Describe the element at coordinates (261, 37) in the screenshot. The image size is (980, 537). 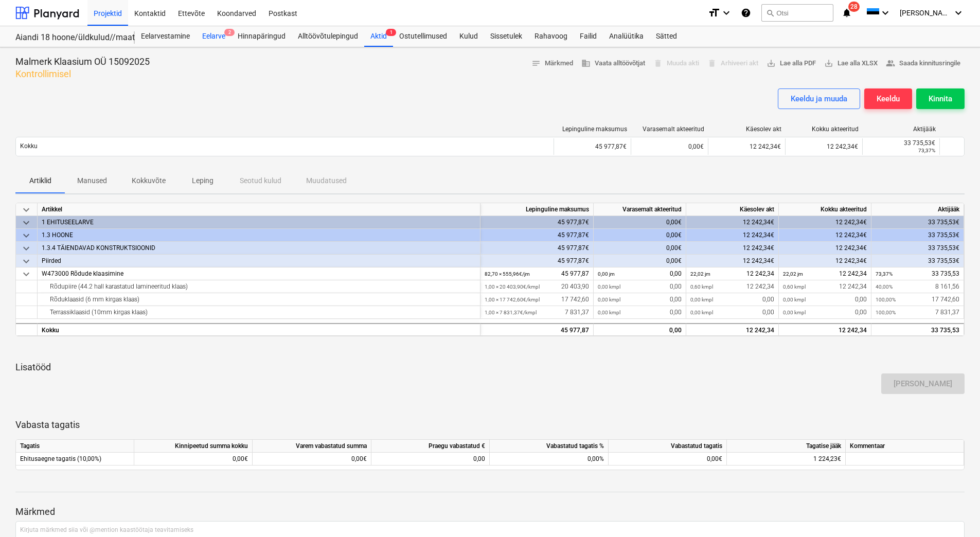
I see `a: Hinnapäringud` at that location.